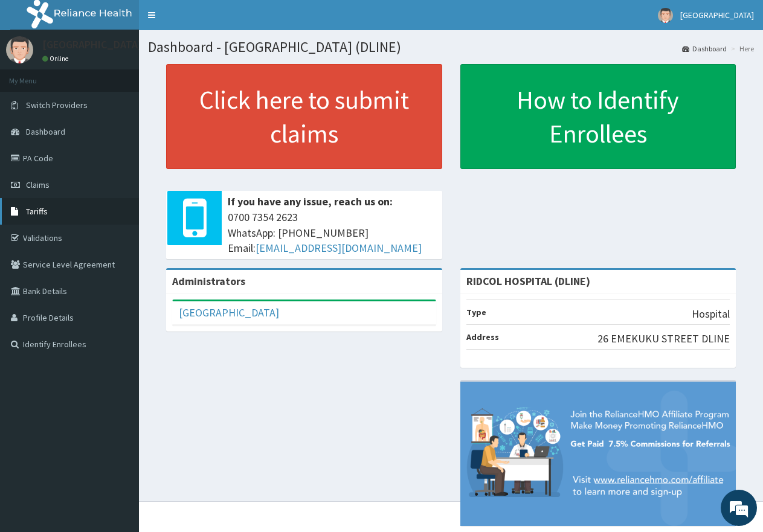 This screenshot has height=532, width=763. I want to click on a: Click here to submit claims, so click(304, 117).